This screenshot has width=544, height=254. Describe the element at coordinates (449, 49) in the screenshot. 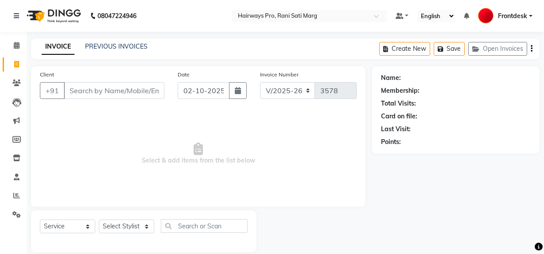

I see `button: Save` at that location.